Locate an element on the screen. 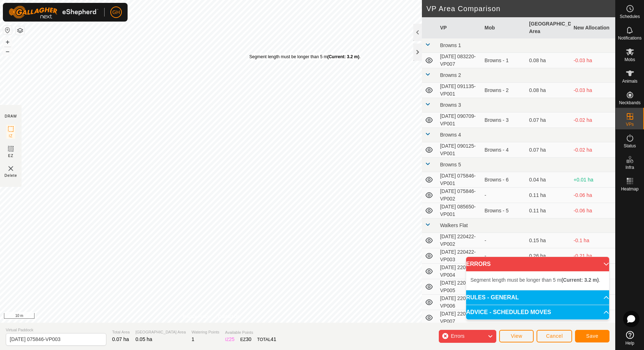 This screenshot has height=350, width=644. span: Segment length must be longer than 5 m . is located at coordinates (535, 280).